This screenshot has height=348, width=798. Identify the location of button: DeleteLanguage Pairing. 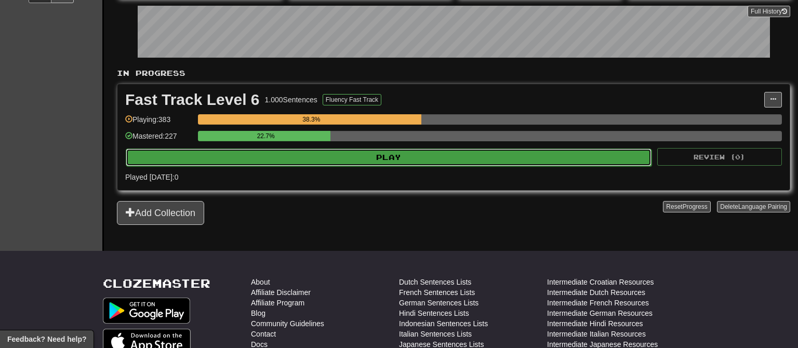
(753, 207).